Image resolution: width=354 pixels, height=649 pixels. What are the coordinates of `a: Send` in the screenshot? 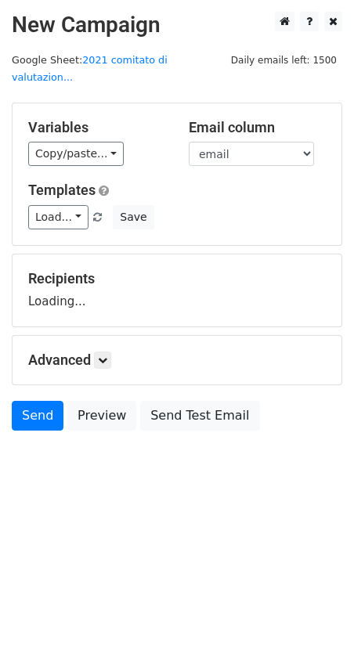 It's located at (38, 416).